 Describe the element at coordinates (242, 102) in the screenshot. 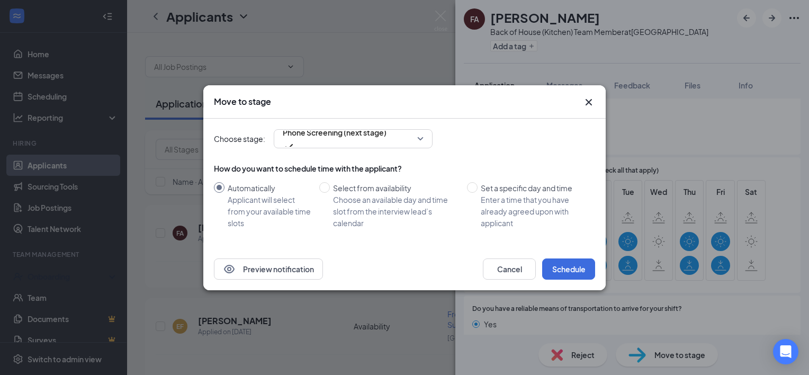

I see `h3: Move to stage` at that location.